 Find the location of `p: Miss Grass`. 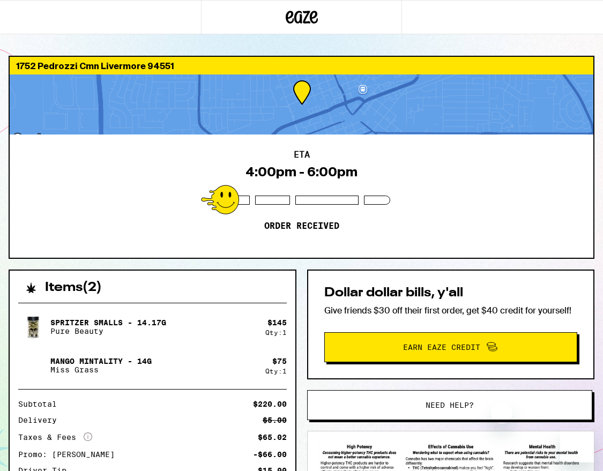

p: Miss Grass is located at coordinates (101, 370).